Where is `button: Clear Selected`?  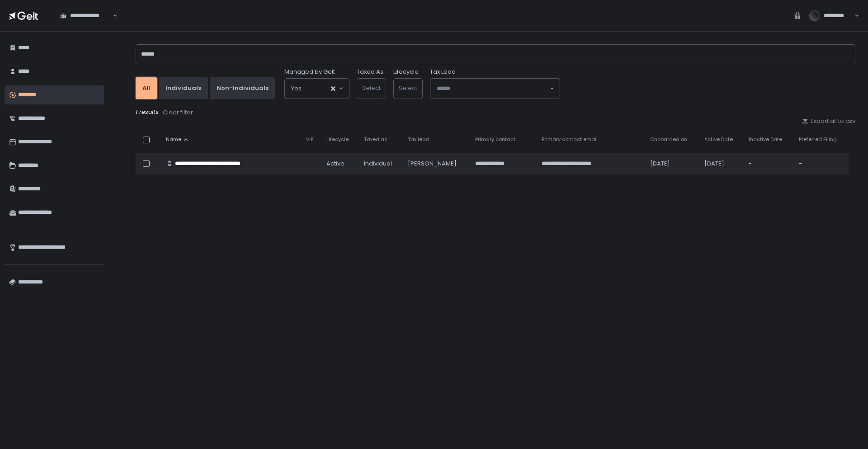 button: Clear Selected is located at coordinates (333, 89).